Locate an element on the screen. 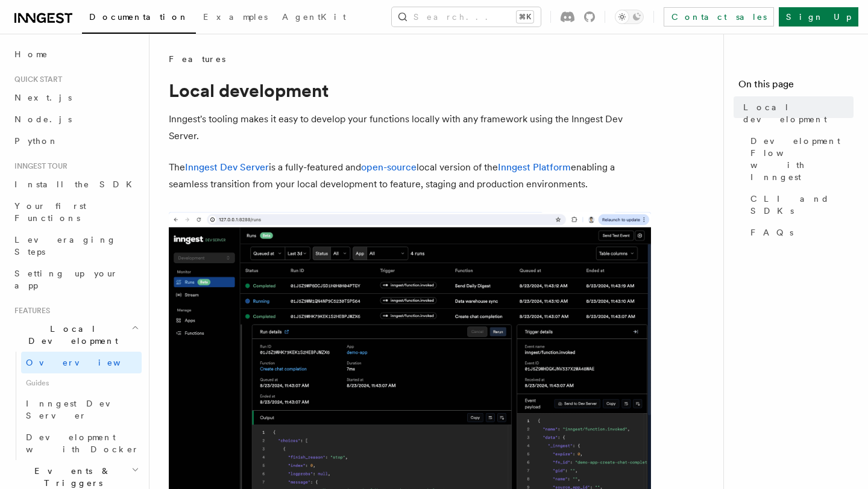 The height and width of the screenshot is (489, 868). span: Local Development is located at coordinates (71, 335).